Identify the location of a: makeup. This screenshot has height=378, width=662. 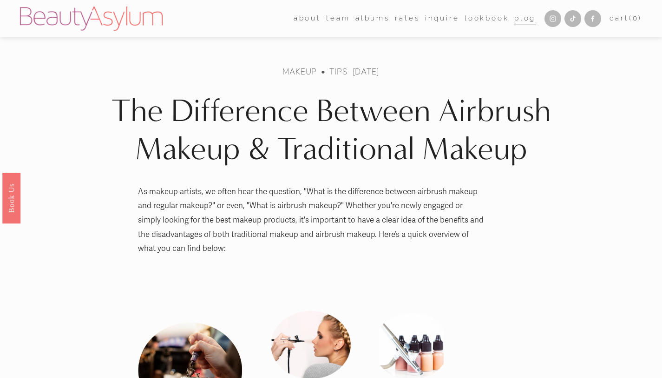
(300, 71).